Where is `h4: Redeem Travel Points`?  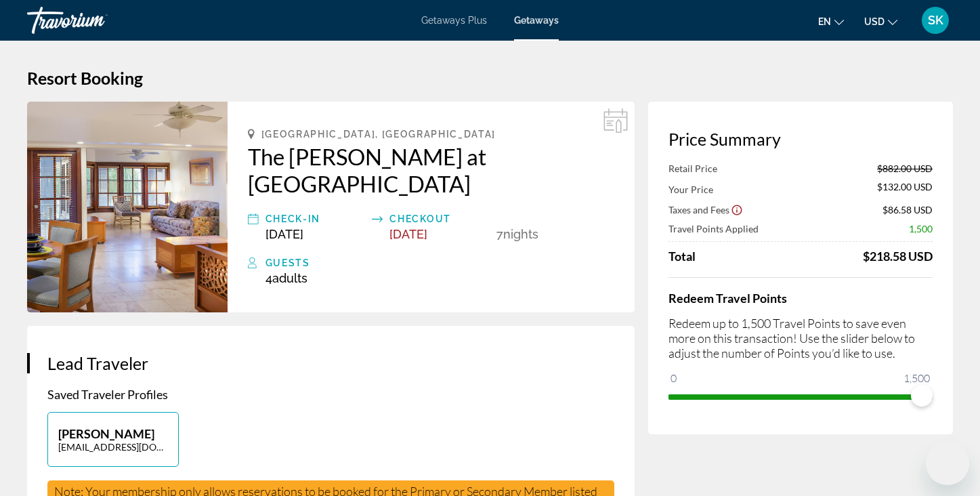 h4: Redeem Travel Points is located at coordinates (801, 298).